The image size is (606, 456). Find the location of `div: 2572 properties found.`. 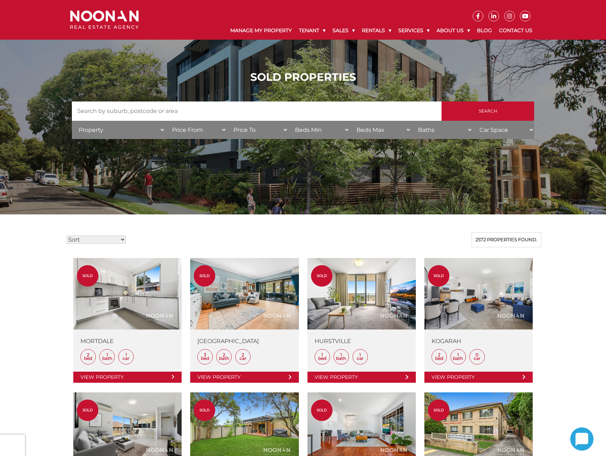

div: 2572 properties found. is located at coordinates (506, 240).